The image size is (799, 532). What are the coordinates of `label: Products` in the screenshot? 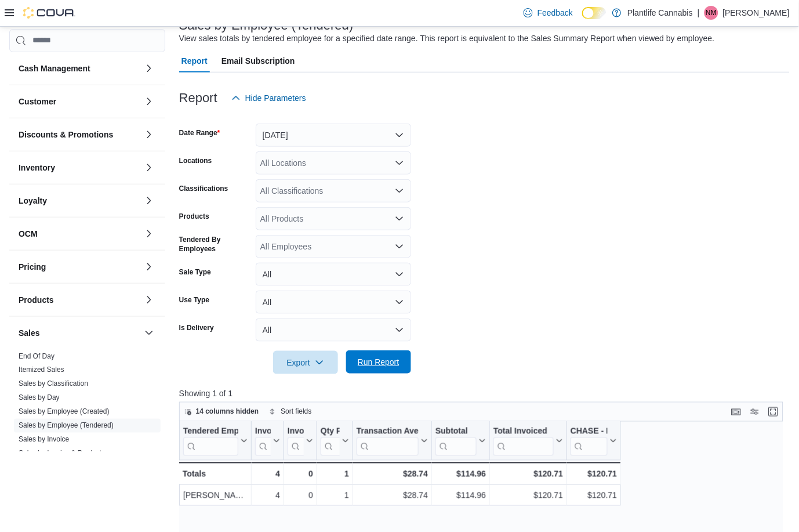 It's located at (194, 217).